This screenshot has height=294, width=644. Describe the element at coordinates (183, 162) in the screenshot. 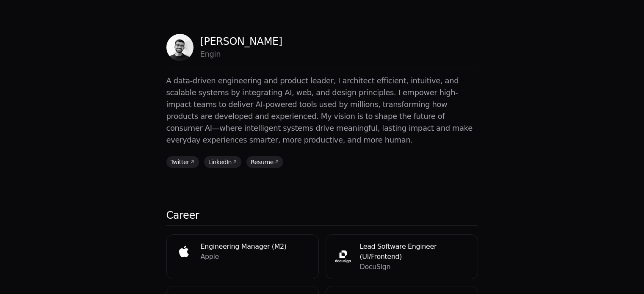

I see `a: Twitter` at that location.